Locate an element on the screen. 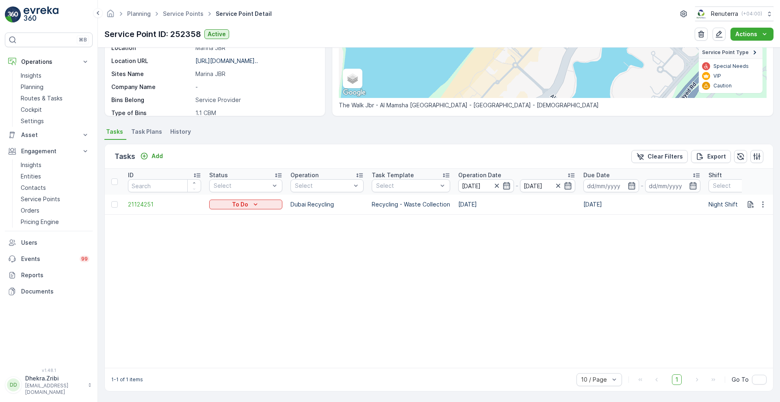 The height and width of the screenshot is (402, 780). p: VIP is located at coordinates (717, 76).